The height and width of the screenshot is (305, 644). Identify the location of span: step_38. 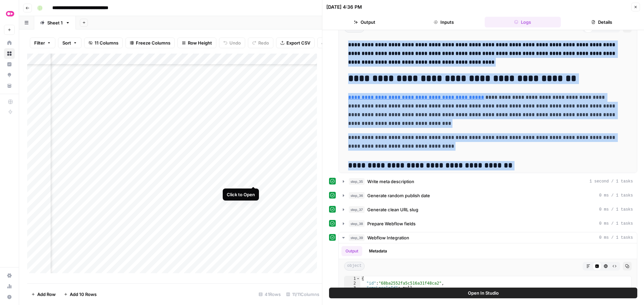
(357, 224).